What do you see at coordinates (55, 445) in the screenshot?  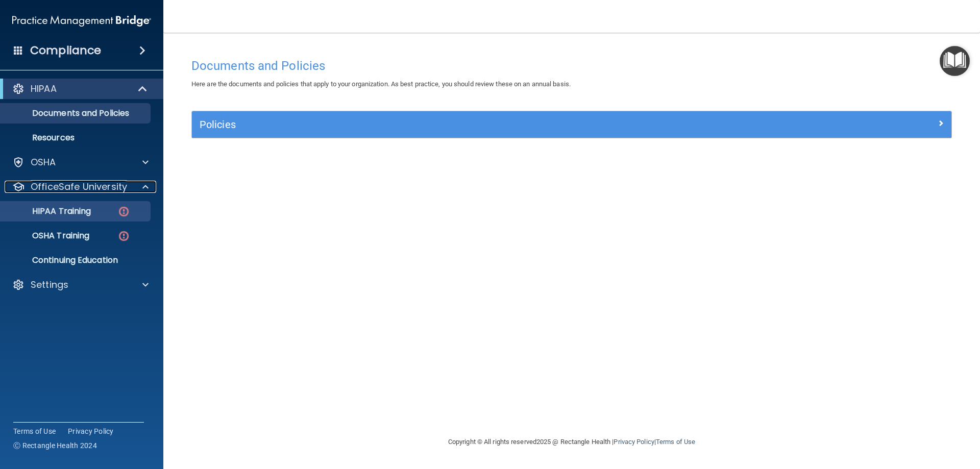 I see `span: Ⓒ Rectangle Health 2024` at bounding box center [55, 445].